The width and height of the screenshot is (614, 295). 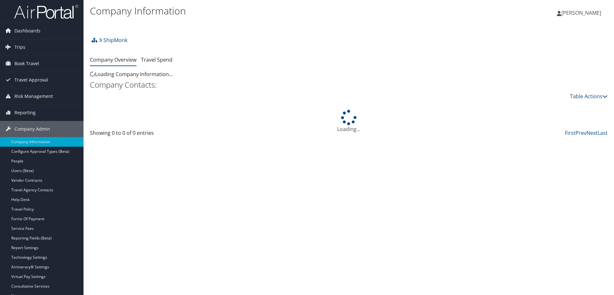 What do you see at coordinates (581, 133) in the screenshot?
I see `a: Prev` at bounding box center [581, 133].